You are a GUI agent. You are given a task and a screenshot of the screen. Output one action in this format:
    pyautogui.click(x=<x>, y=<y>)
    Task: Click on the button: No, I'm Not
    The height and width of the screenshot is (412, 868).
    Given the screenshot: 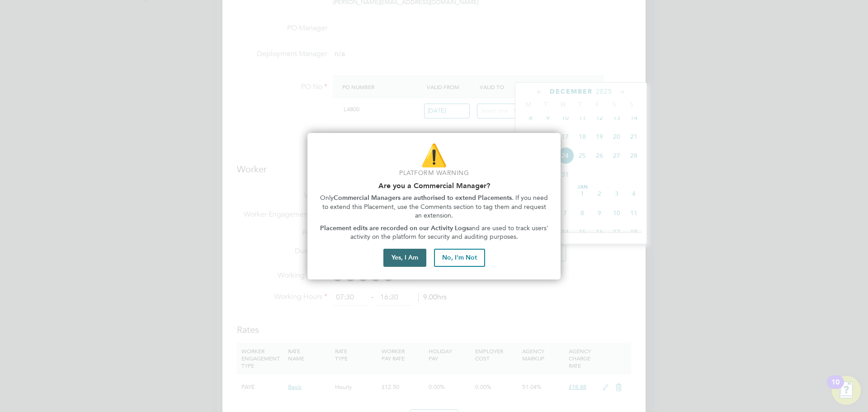 What is the action you would take?
    pyautogui.click(x=460, y=258)
    